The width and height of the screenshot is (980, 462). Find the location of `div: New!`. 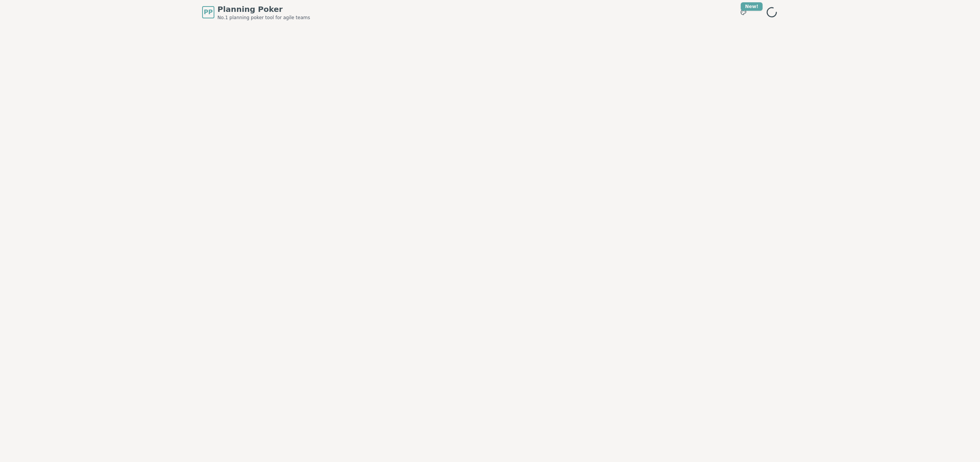

div: New! is located at coordinates (752, 6).